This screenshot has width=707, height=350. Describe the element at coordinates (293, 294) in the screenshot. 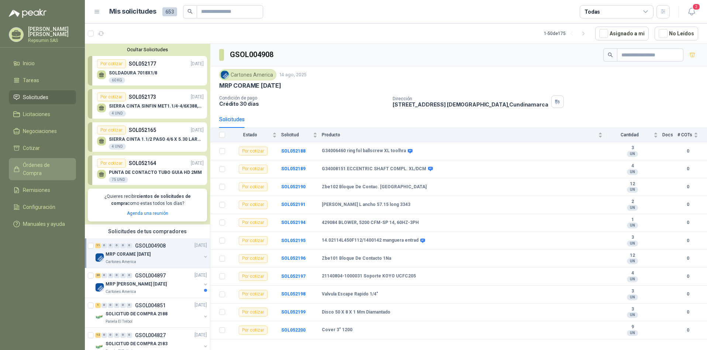

I see `a: SOL052198` at that location.